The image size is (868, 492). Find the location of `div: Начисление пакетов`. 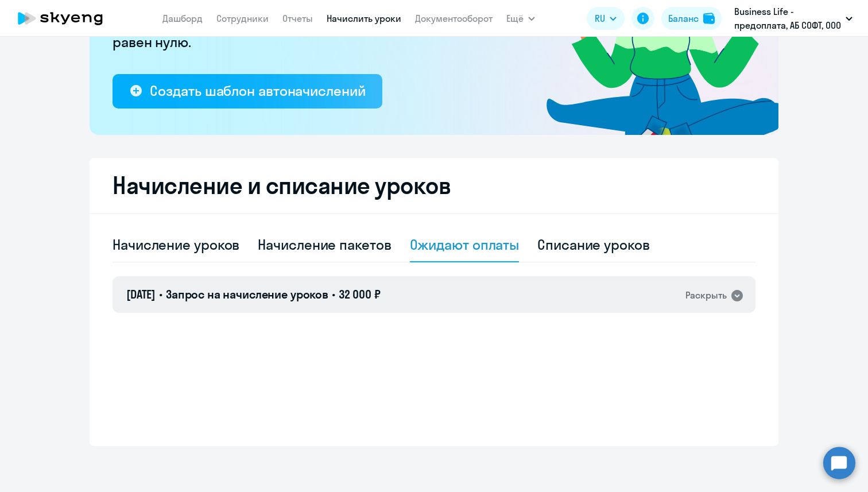

div: Начисление пакетов is located at coordinates (324, 244).